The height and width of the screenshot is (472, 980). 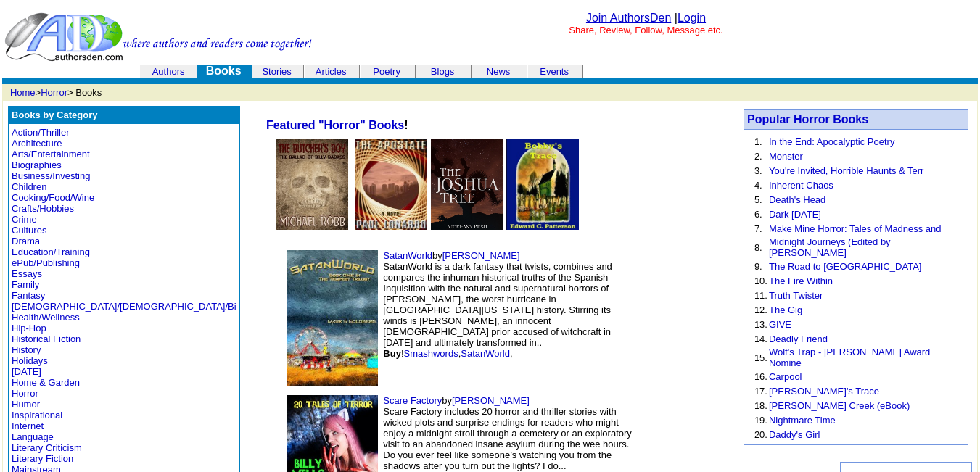 I want to click on img: 41561.jpg, so click(x=332, y=318).